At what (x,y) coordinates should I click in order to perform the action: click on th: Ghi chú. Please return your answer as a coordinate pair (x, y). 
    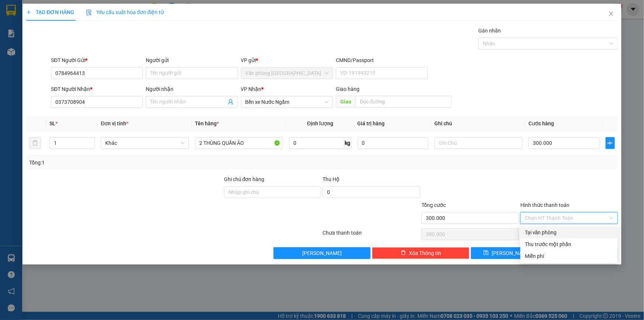
    Looking at the image, I should click on (478, 123).